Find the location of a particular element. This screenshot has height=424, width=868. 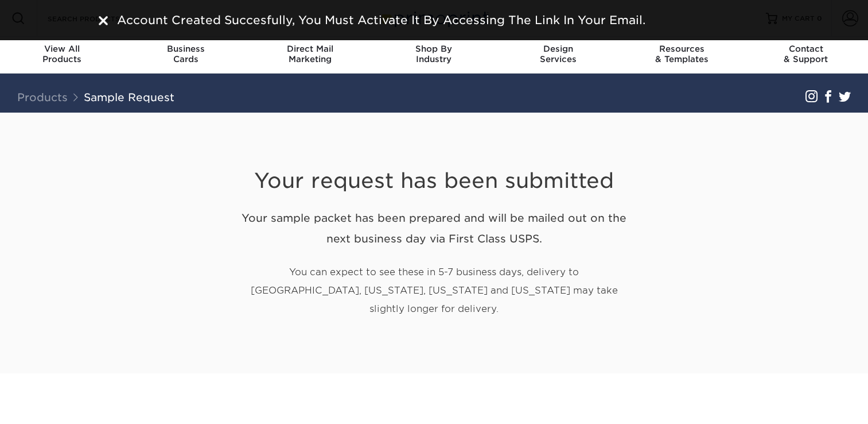

div: Industry is located at coordinates (434, 54).